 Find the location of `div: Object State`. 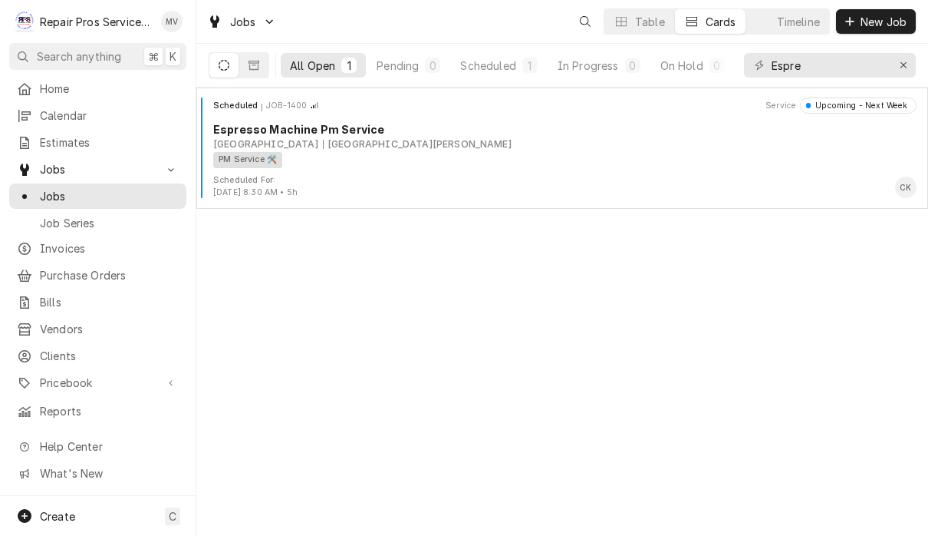

div: Object State is located at coordinates (238, 106).